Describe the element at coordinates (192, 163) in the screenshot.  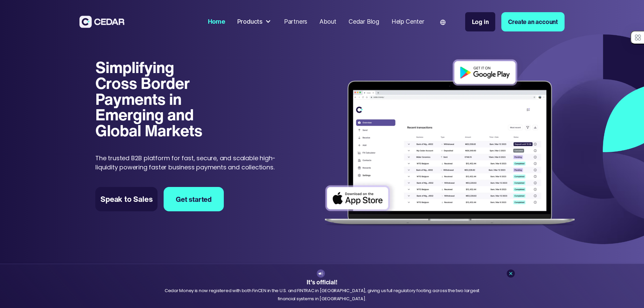
I see `p: The trusted B2B platform for fast, secure, and scalable high-liquidity powering faster business p...` at that location.